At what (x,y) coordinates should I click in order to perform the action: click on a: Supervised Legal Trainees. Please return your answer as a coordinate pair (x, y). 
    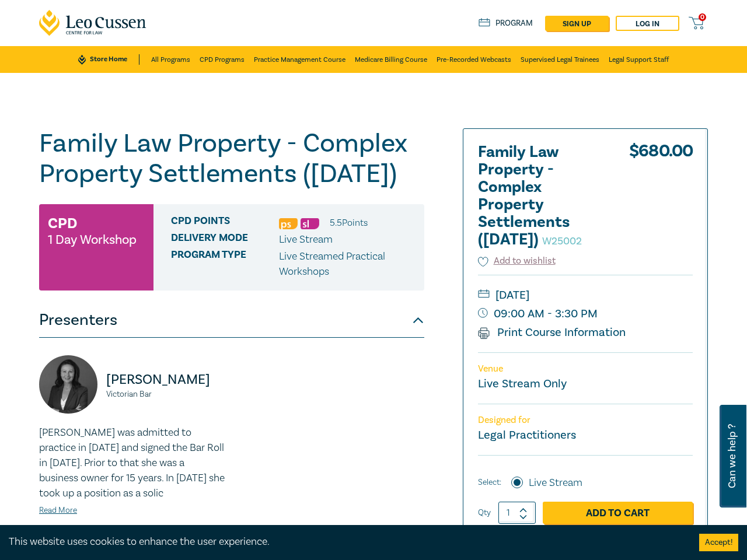
    Looking at the image, I should click on (560, 59).